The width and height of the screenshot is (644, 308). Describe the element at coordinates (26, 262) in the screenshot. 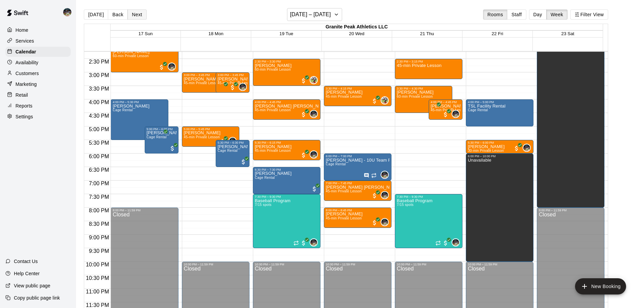

I see `p: Contact Us` at that location.